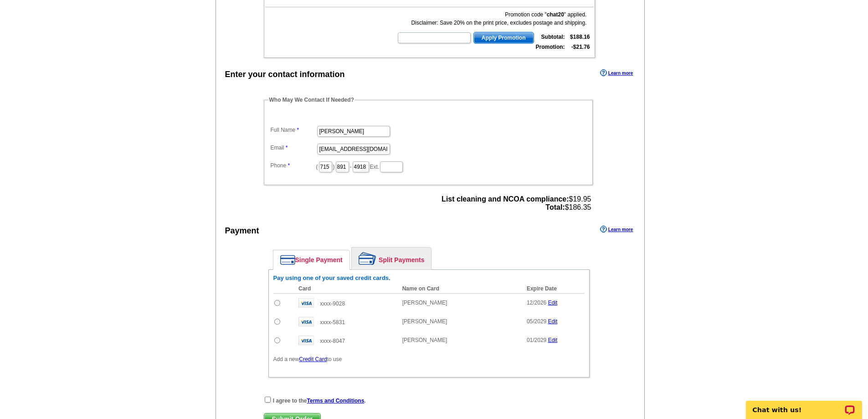 This screenshot has height=419, width=868. Describe the element at coordinates (311, 100) in the screenshot. I see `legend: Who May We Contact If Needed?` at that location.